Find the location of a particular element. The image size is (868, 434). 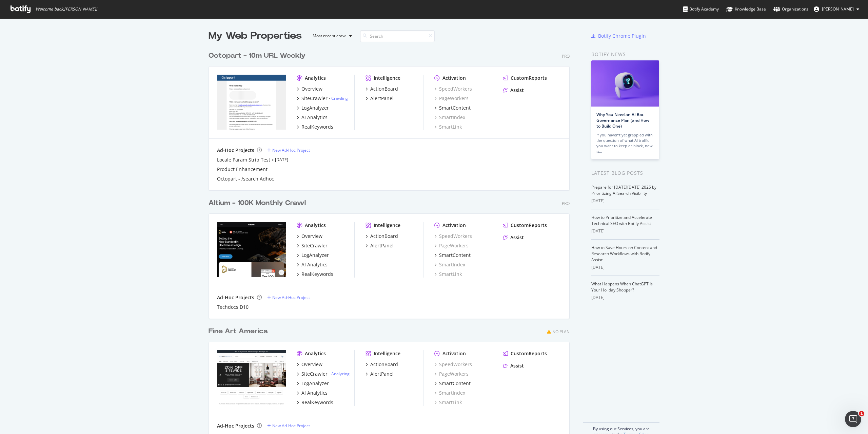

a: Analyzing is located at coordinates (340, 373).